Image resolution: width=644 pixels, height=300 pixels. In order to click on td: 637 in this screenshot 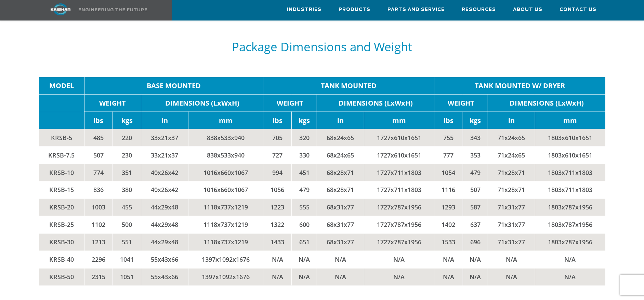, I will do `click(475, 225)`.